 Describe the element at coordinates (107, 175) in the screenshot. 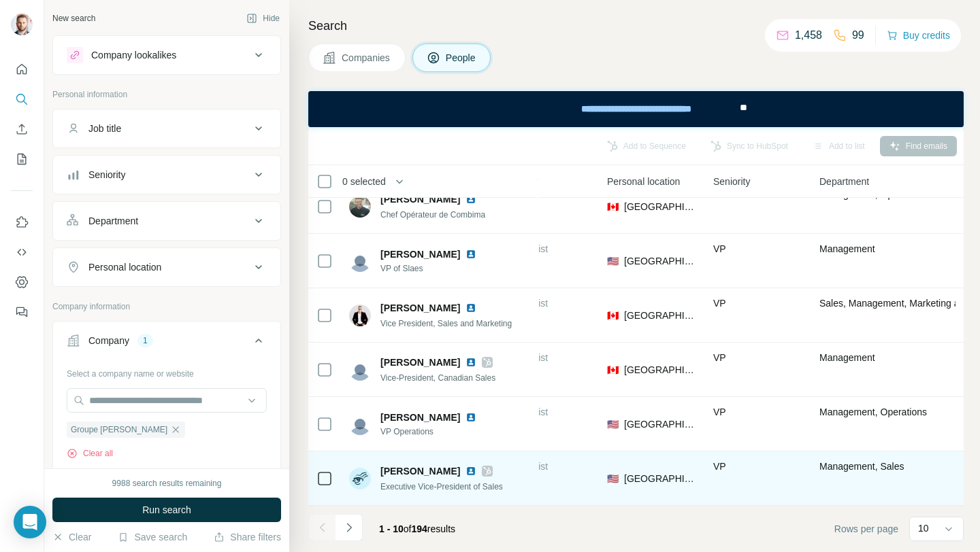

I see `div: Seniority` at that location.